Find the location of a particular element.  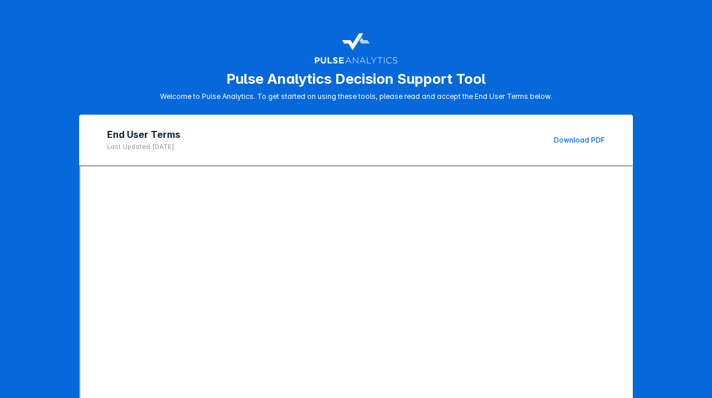

p: Welcome to Pulse Analytics. To get started on using these tools, please read and accept the End U... is located at coordinates (356, 96).